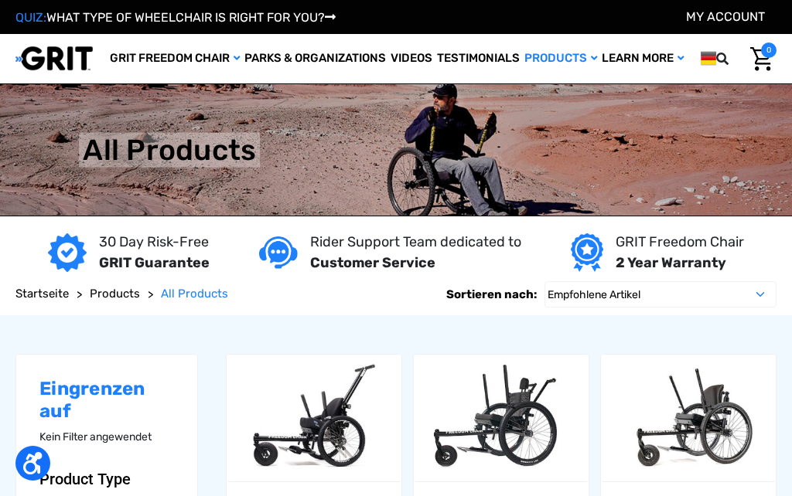 This screenshot has height=496, width=792. Describe the element at coordinates (643, 59) in the screenshot. I see `a: Learn More` at that location.